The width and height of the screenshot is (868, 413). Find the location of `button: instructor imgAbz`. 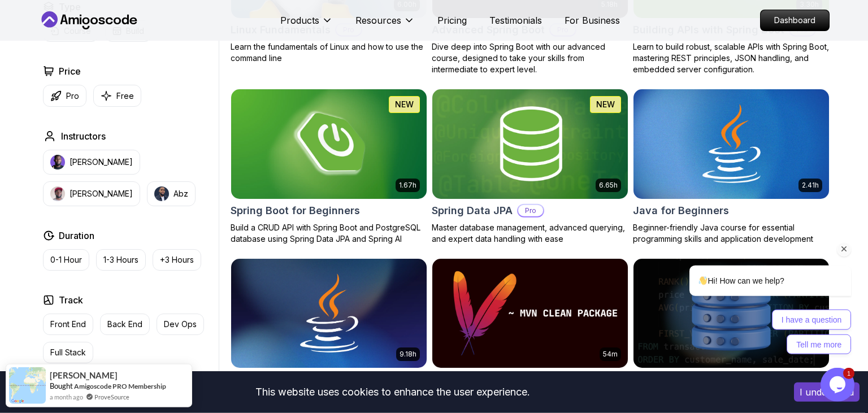

button: instructor imgAbz is located at coordinates (171, 194).